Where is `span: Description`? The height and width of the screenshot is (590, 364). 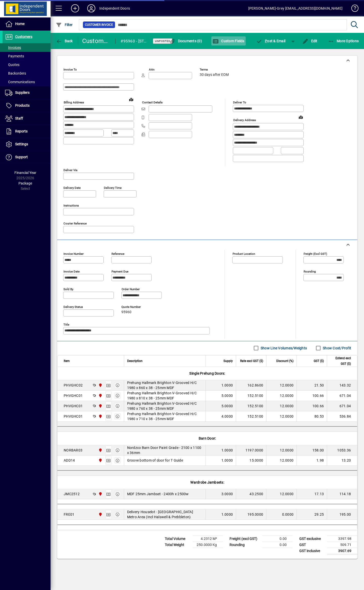 span: Description is located at coordinates (135, 361).